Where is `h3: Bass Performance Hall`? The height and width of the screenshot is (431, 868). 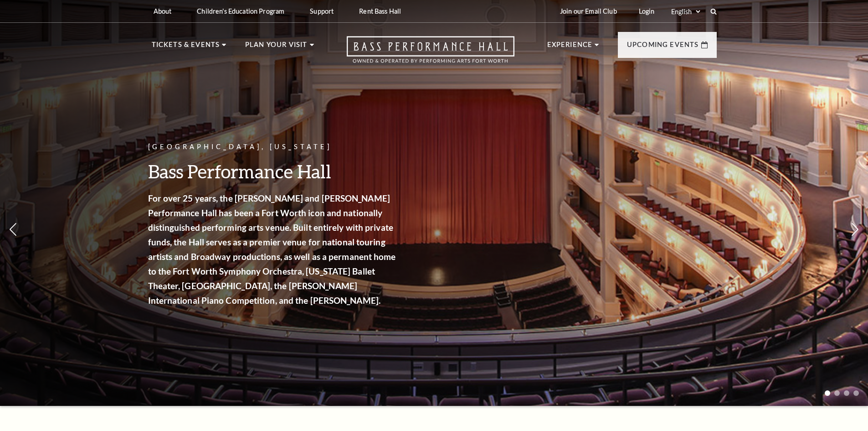 h3: Bass Performance Hall is located at coordinates (273, 171).